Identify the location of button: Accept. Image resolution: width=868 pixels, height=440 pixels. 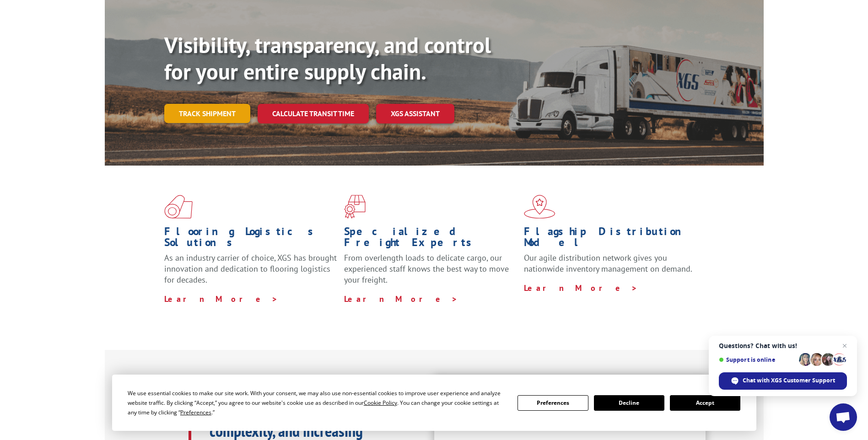
(705, 403).